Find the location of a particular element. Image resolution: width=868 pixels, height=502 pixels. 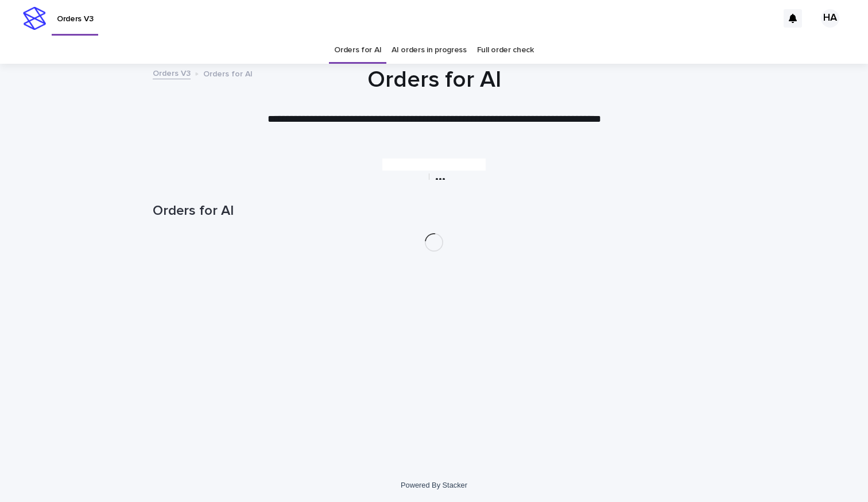

p: Orders for AI is located at coordinates (228, 73).